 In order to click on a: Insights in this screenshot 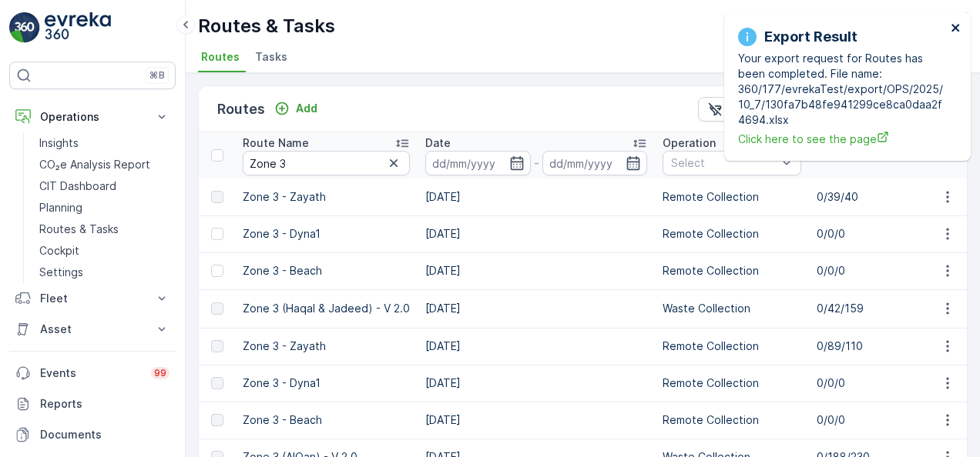, I will do `click(104, 143)`.